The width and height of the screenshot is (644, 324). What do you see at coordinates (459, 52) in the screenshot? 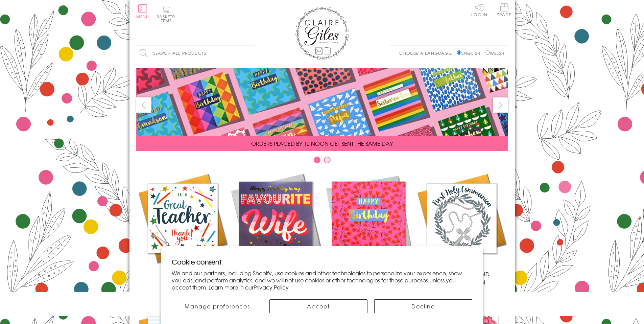
I see `input: English` at bounding box center [459, 52].